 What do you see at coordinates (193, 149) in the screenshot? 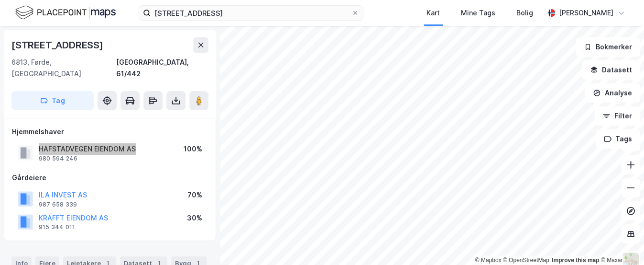
I see `div: 100%` at bounding box center [193, 149].